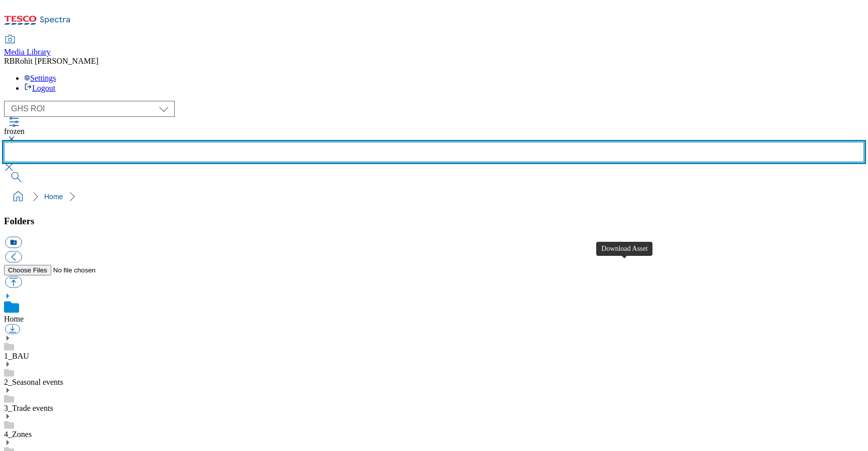  Describe the element at coordinates (18, 196) in the screenshot. I see `a: home` at that location.